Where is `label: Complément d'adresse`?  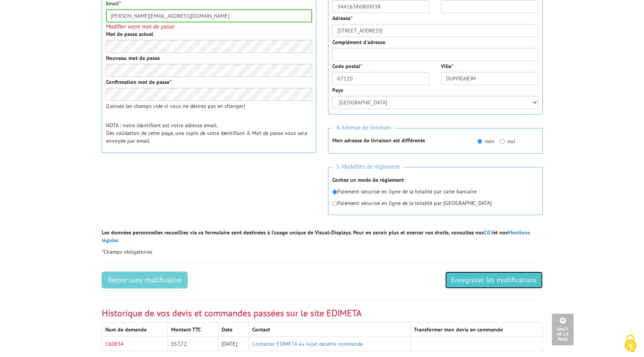
label: Complément d'adresse is located at coordinates (358, 42).